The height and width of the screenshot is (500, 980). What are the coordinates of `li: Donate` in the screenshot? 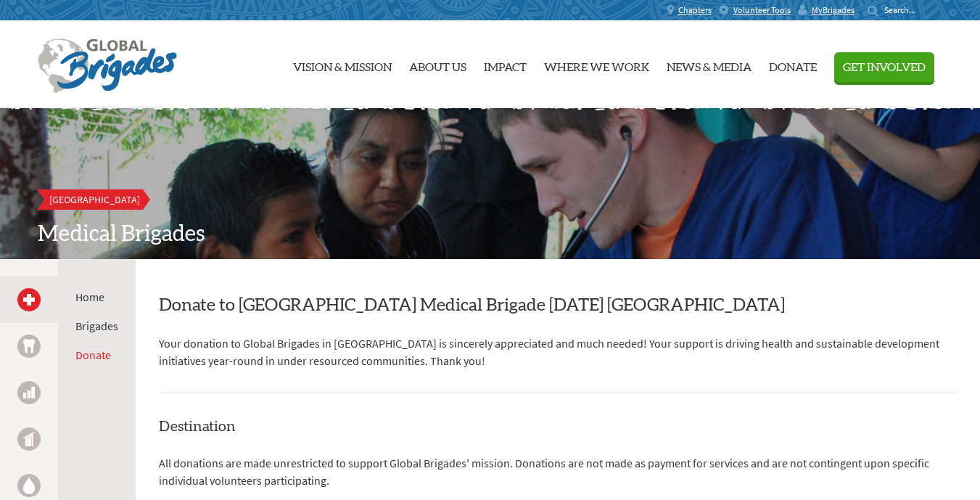 It's located at (96, 354).